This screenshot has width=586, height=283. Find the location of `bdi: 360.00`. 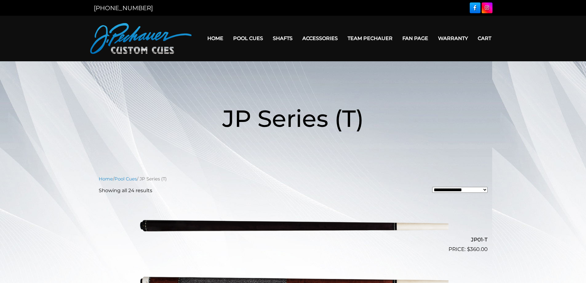

bdi: 360.00 is located at coordinates (477, 249).